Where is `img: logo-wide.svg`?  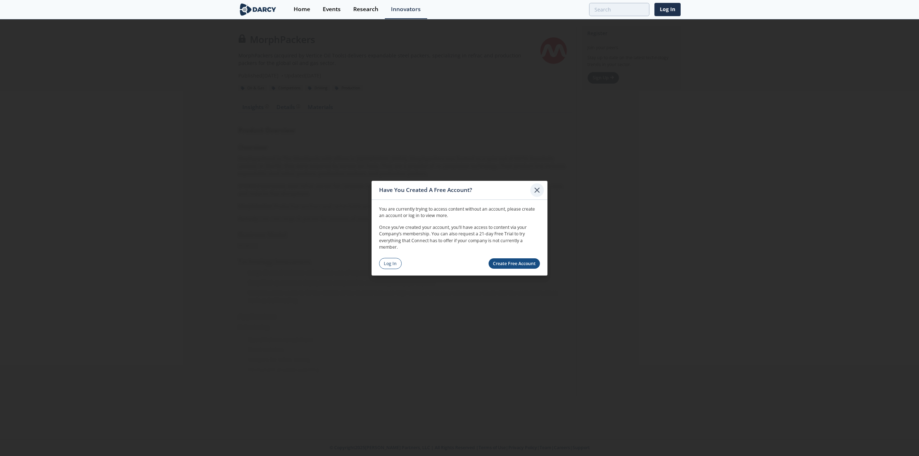
img: logo-wide.svg is located at coordinates (258, 9).